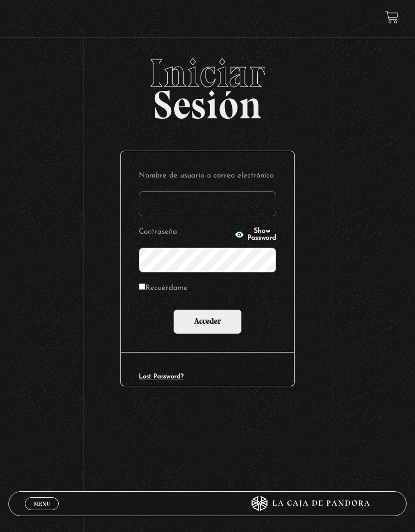 The width and height of the screenshot is (415, 532). I want to click on span: Show Password, so click(262, 235).